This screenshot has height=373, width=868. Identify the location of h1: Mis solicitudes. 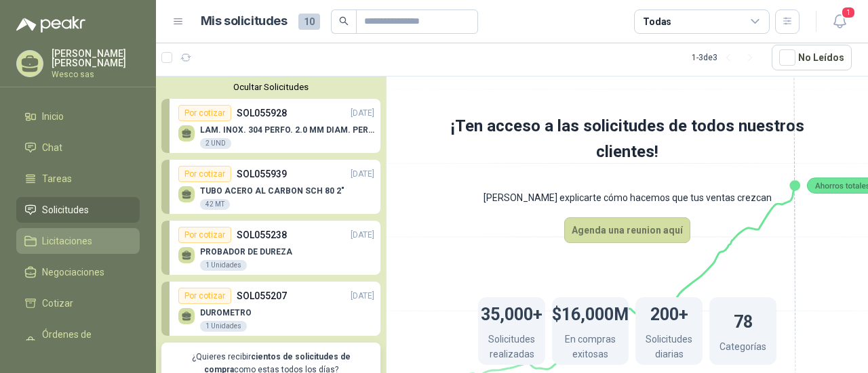
(244, 21).